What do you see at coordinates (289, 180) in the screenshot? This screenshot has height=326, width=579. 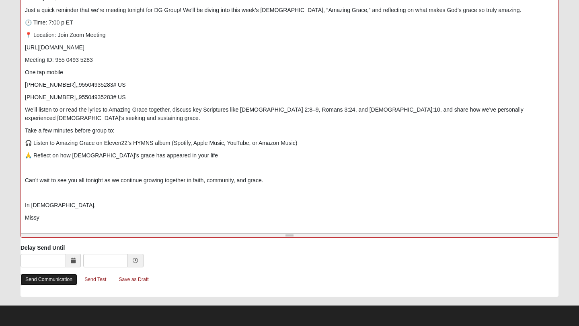 I see `p: Can’t wait to see you all tonight as we continue growing together in faith, community, and grace.` at bounding box center [289, 180].